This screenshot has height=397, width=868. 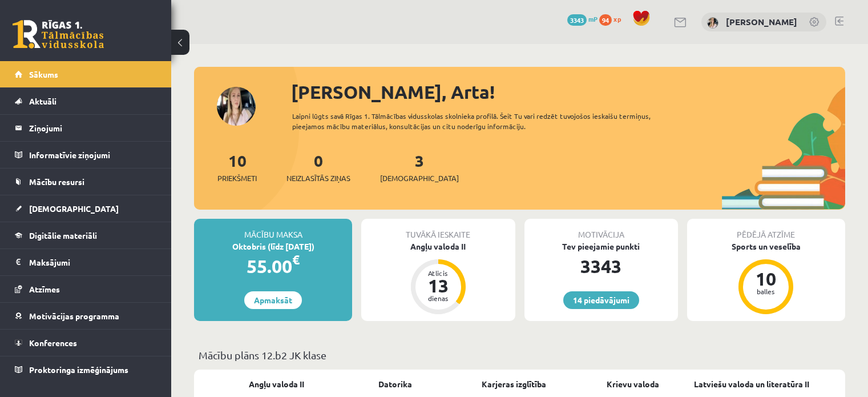 What do you see at coordinates (606, 20) in the screenshot?
I see `span: 94` at bounding box center [606, 20].